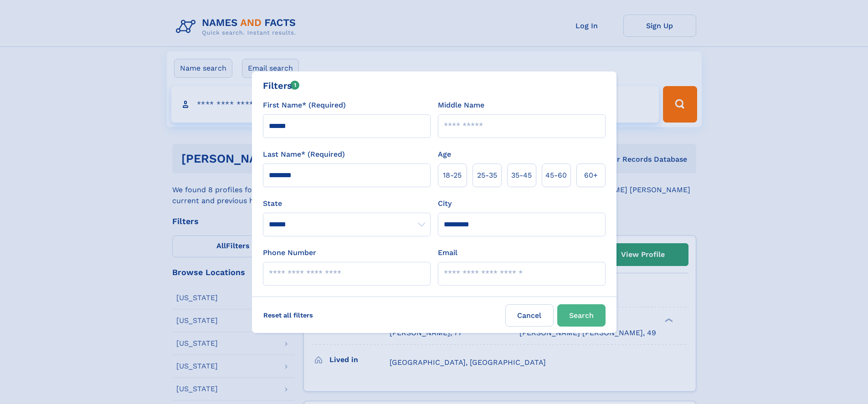 The height and width of the screenshot is (404, 868). I want to click on span: 25‑35, so click(486, 176).